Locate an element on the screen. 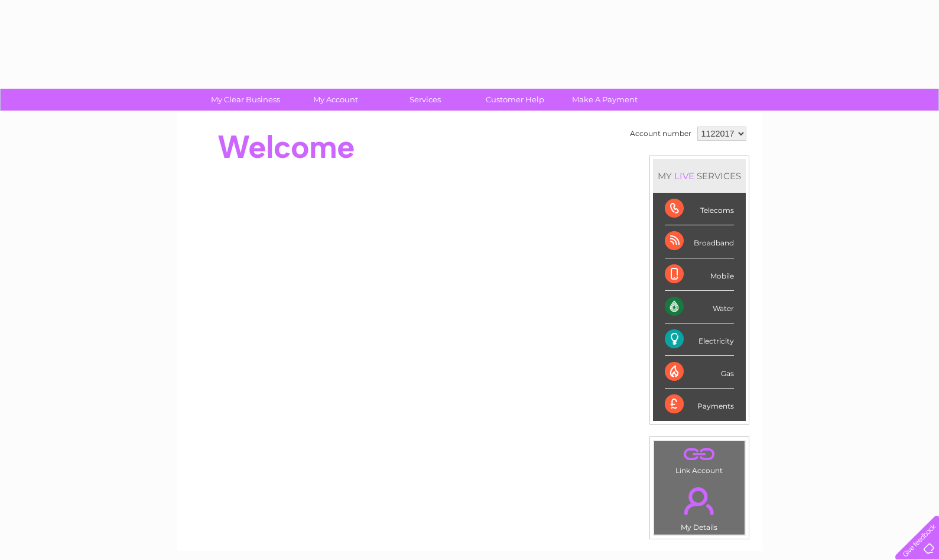 The image size is (939, 560). td: Account number is located at coordinates (661, 134).